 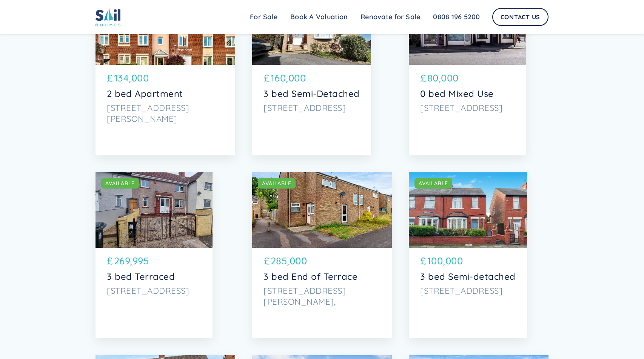 I want to click on p: 285,000, so click(x=289, y=261).